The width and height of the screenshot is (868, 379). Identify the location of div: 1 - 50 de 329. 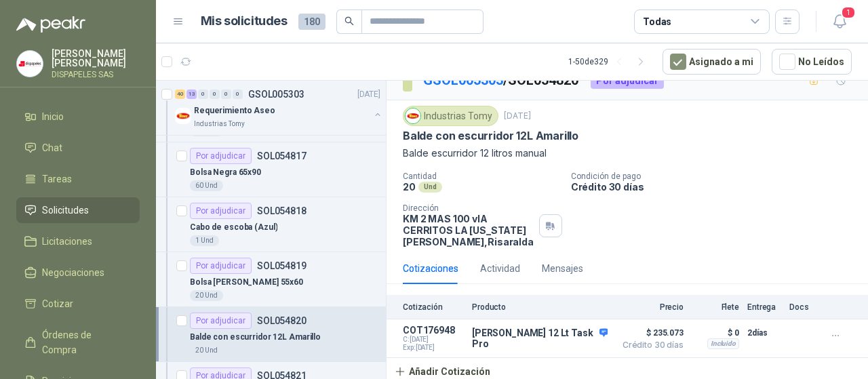
(609, 62).